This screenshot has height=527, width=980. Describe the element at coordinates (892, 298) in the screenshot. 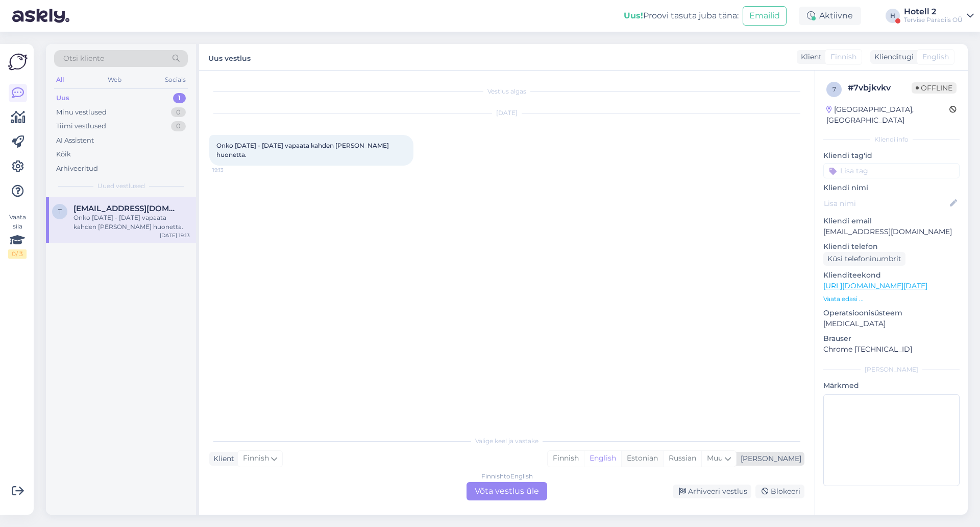

I see `p: Vaata edasi ...` at that location.